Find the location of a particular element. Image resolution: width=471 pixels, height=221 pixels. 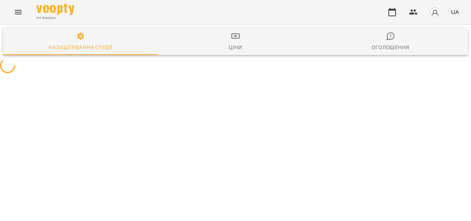

span: For Business is located at coordinates (55, 18).